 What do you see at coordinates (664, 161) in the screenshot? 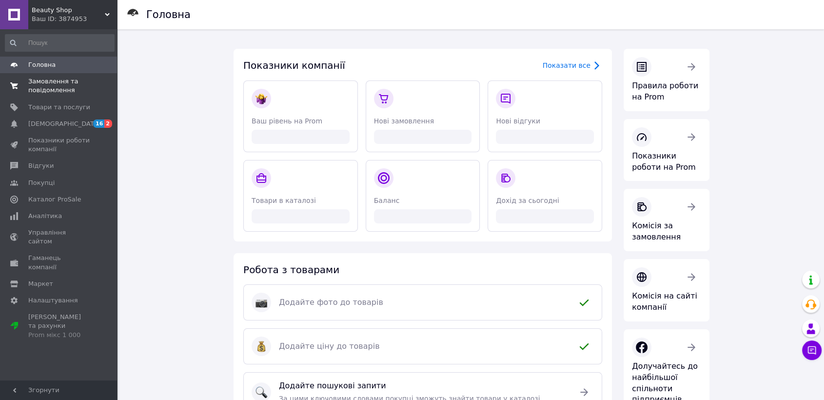
I see `span: Показники роботи на Prom` at bounding box center [664, 161].